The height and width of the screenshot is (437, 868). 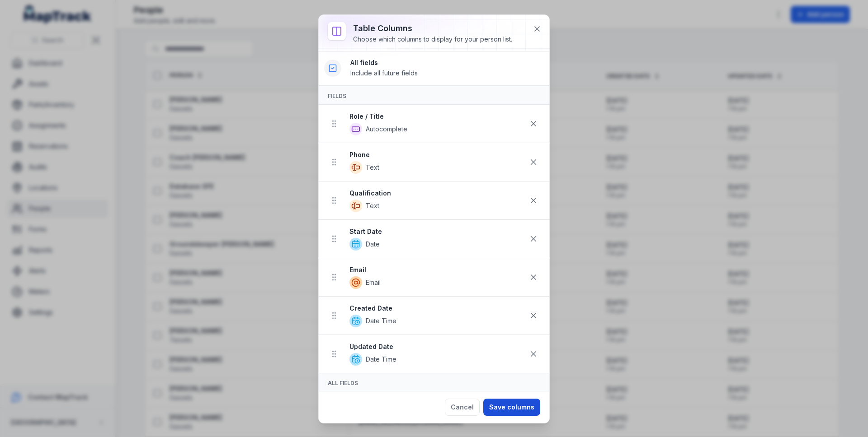 I want to click on strong: Email, so click(x=437, y=270).